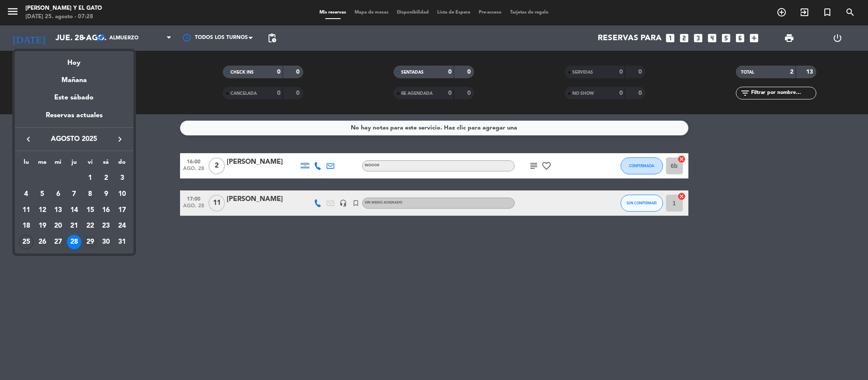 The width and height of the screenshot is (868, 380). I want to click on td: 9 de agosto de 2025, so click(106, 194).